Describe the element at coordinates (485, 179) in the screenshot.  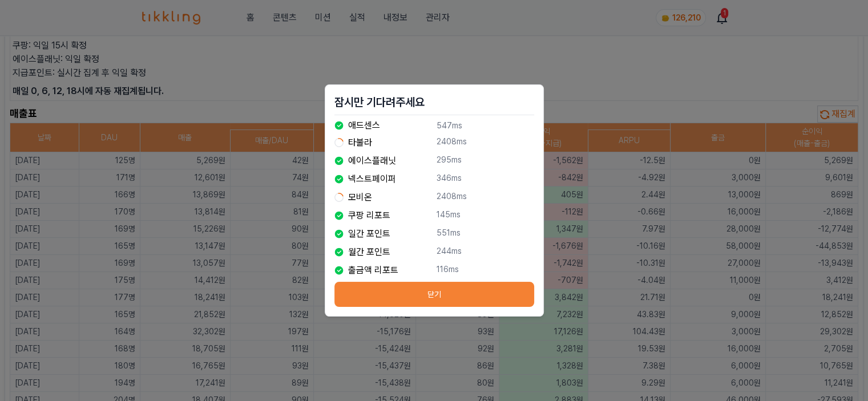
I see `p: 346ms` at that location.